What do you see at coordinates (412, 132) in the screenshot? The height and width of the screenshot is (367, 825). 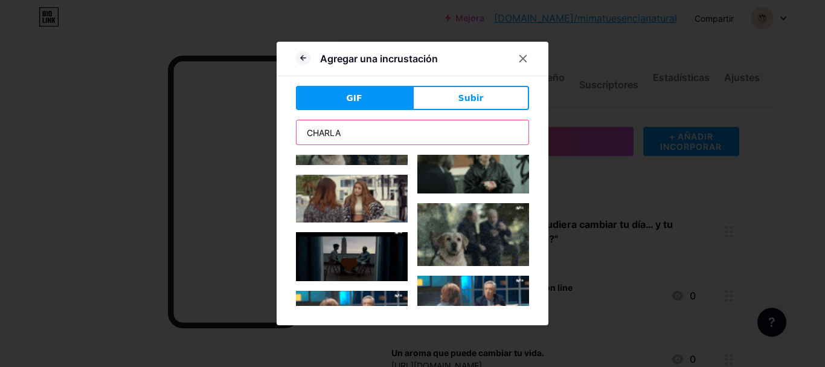 I see `input: Buscar` at bounding box center [412, 132].